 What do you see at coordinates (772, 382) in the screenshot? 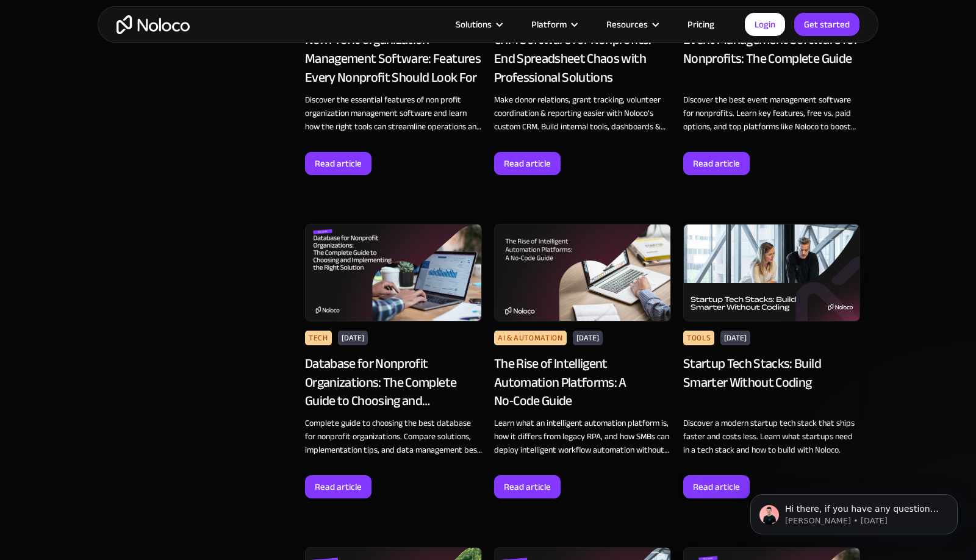
I see `div: Startup Tech Stacks: Build Smarter Without Coding` at bounding box center [772, 382].